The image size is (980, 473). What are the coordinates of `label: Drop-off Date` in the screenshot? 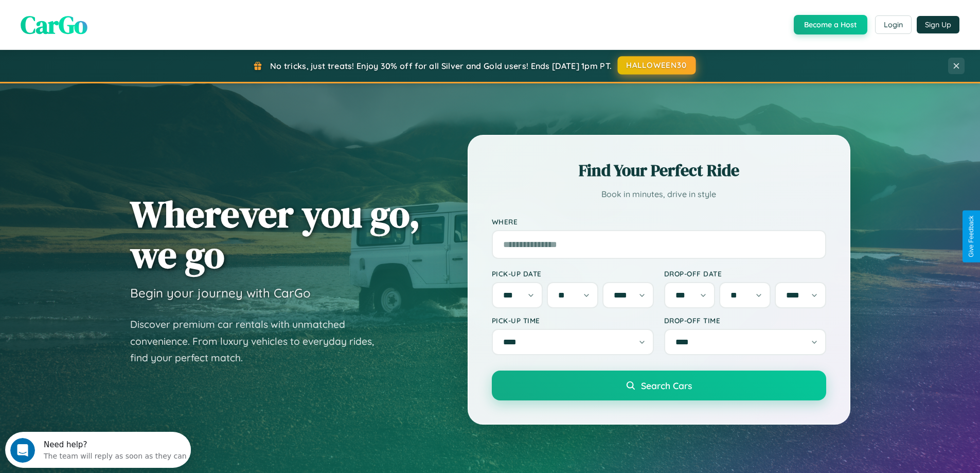 It's located at (745, 273).